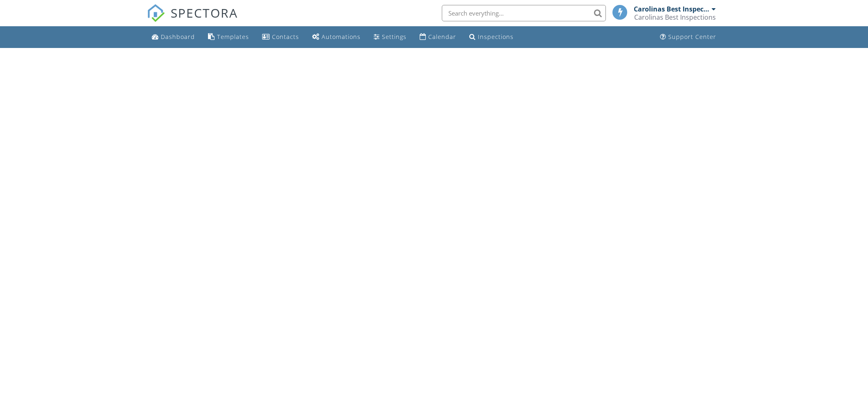  Describe the element at coordinates (205, 12) in the screenshot. I see `span: SPECTORA` at that location.